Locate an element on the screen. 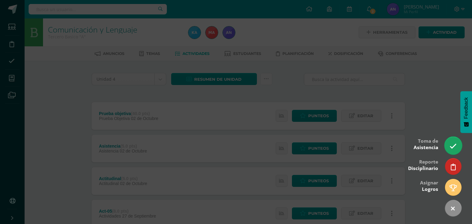 This screenshot has width=472, height=224. div: Toma de is located at coordinates (426, 144).